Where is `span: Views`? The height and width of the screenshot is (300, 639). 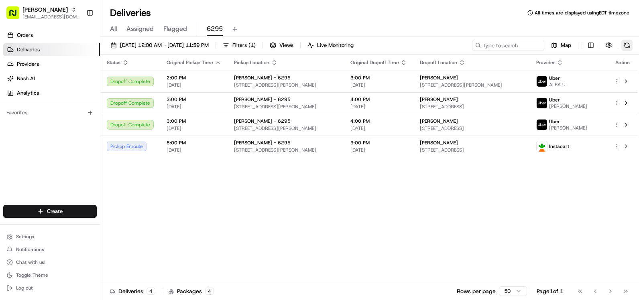 span: Views is located at coordinates (286, 45).